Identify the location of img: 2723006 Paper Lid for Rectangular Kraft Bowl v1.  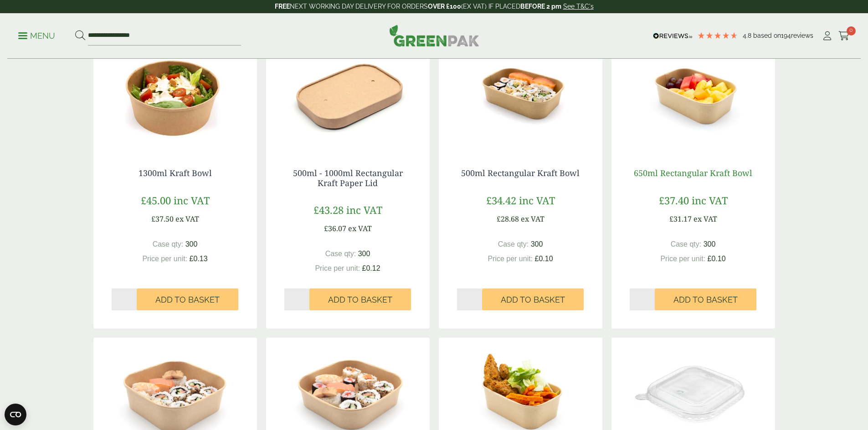
(347, 94).